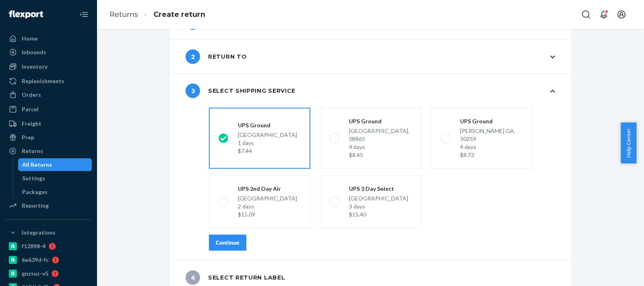  What do you see at coordinates (31, 124) in the screenshot?
I see `div: Freight` at bounding box center [31, 124].